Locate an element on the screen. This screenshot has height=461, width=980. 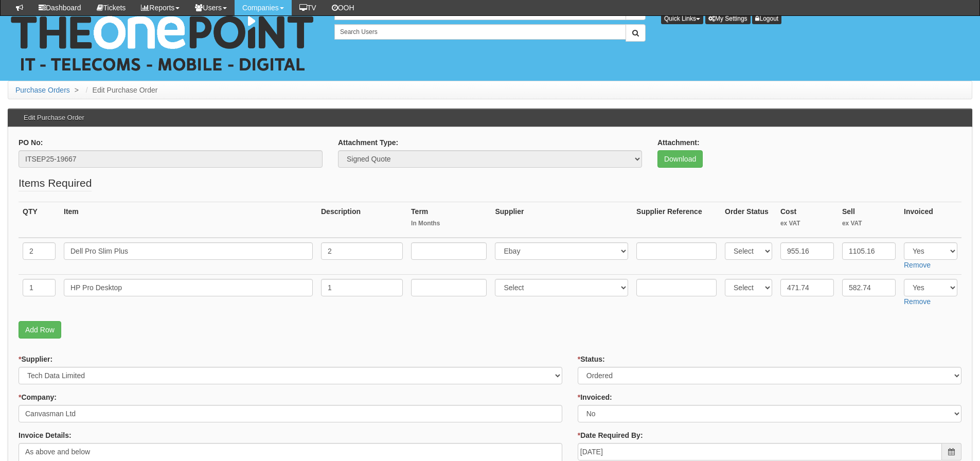
th: Cost is located at coordinates (807, 220).